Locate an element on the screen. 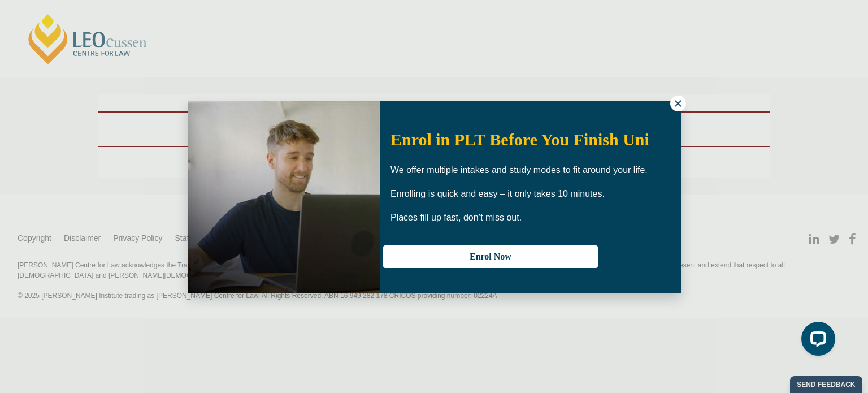  img: Woman in yellow blouse holding folders looking to the right and smiling is located at coordinates (284, 197).